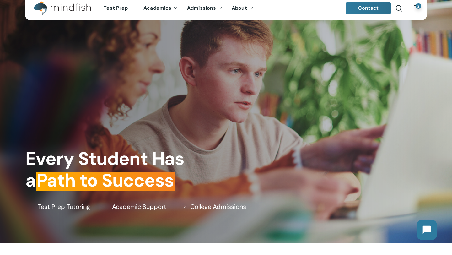  I want to click on span: Test Prep, so click(116, 8).